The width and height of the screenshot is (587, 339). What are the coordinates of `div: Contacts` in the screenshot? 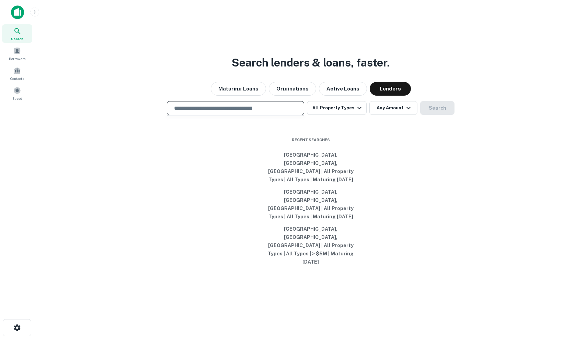 It's located at (17, 73).